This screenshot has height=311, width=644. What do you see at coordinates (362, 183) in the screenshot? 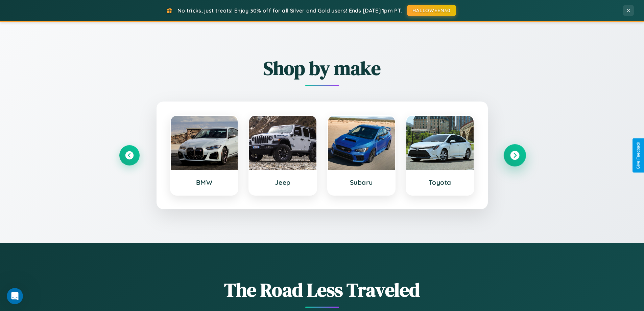
I see `h3: Subaru` at bounding box center [362, 183].